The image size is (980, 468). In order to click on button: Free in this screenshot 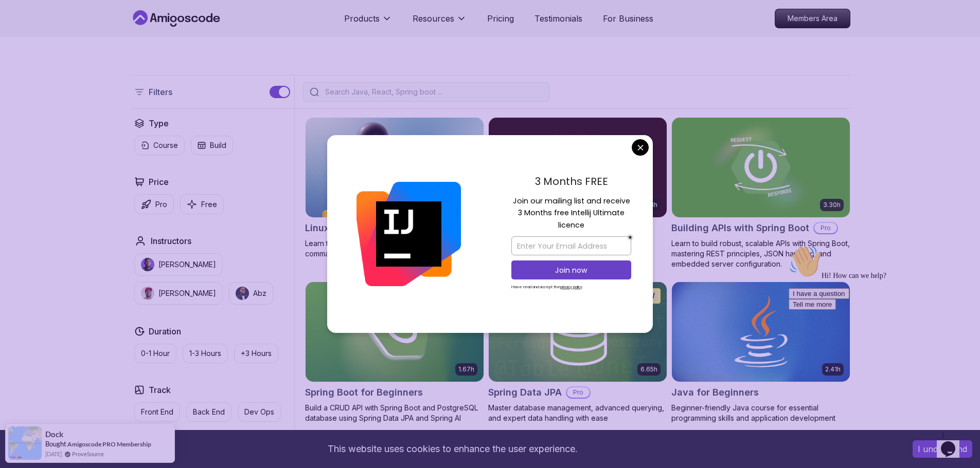, I will do `click(202, 204)`.